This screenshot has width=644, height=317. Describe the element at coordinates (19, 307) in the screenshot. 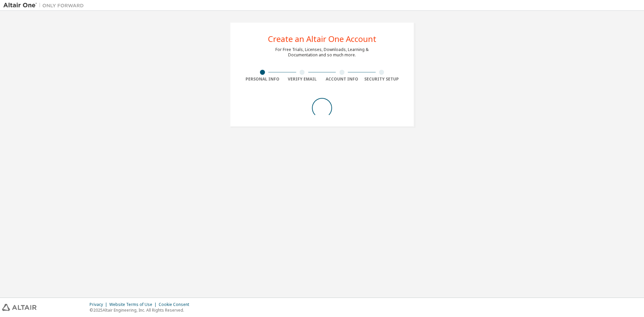

I see `img: altair_logo.svg` at that location.